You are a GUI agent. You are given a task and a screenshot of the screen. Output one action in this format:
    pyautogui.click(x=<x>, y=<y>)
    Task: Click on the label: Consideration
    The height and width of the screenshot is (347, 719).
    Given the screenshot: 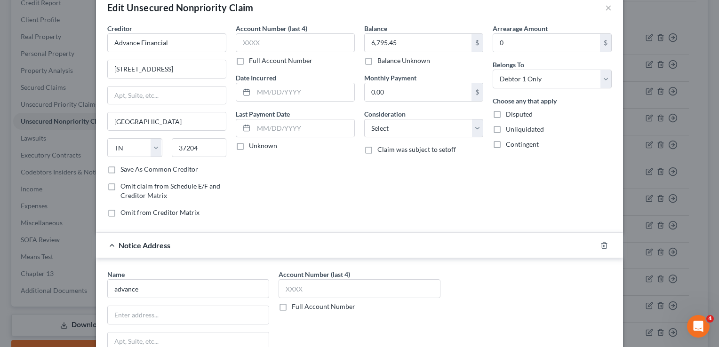 What is the action you would take?
    pyautogui.click(x=385, y=114)
    